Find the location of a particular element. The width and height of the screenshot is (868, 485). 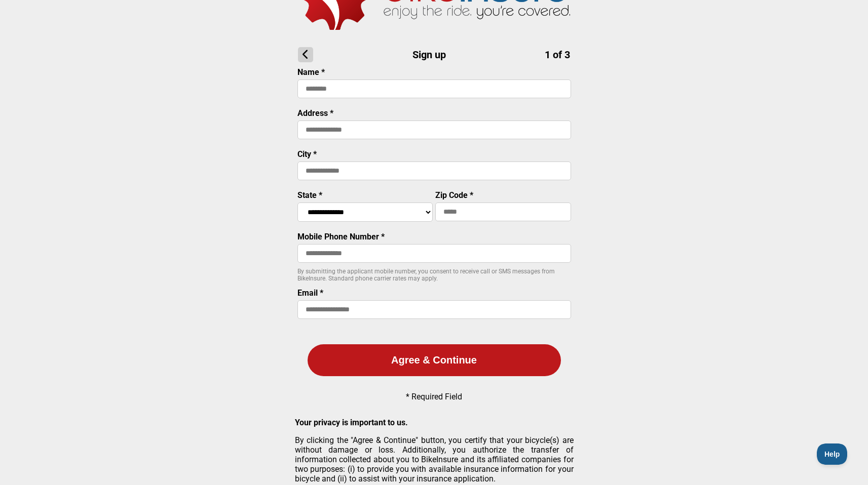

span: 1 of 3 is located at coordinates (557, 55).